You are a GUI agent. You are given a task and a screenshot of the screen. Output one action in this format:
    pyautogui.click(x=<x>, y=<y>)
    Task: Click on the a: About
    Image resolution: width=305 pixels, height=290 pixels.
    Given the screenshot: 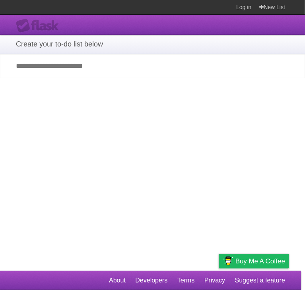 What is the action you would take?
    pyautogui.click(x=117, y=281)
    